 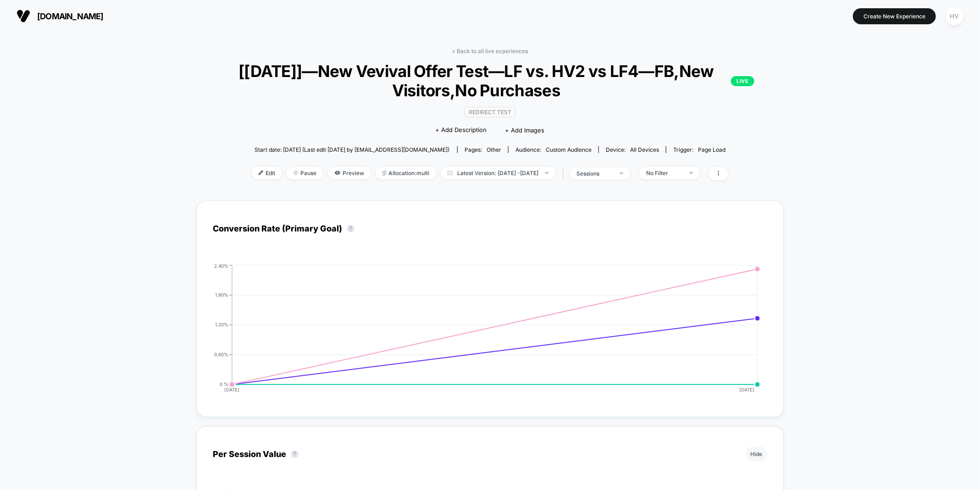 What do you see at coordinates (221, 265) in the screenshot?
I see `tspan: 2.40%` at bounding box center [221, 265].